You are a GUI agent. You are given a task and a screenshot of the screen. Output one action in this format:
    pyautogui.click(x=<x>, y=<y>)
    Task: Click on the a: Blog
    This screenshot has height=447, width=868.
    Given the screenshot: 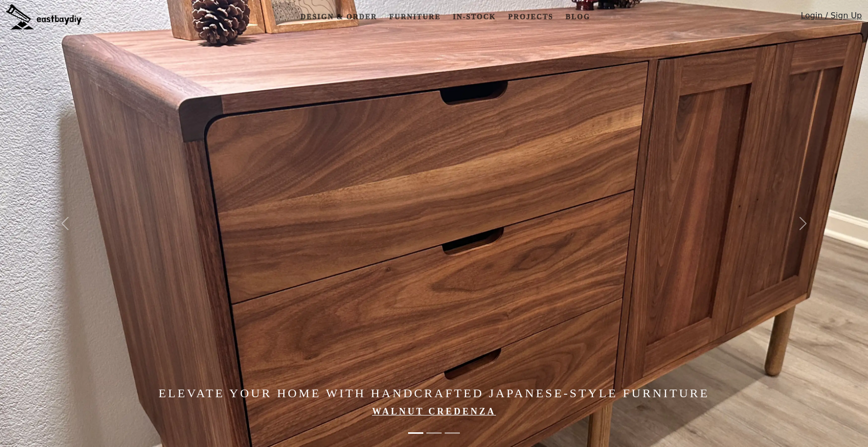 What is the action you would take?
    pyautogui.click(x=577, y=17)
    